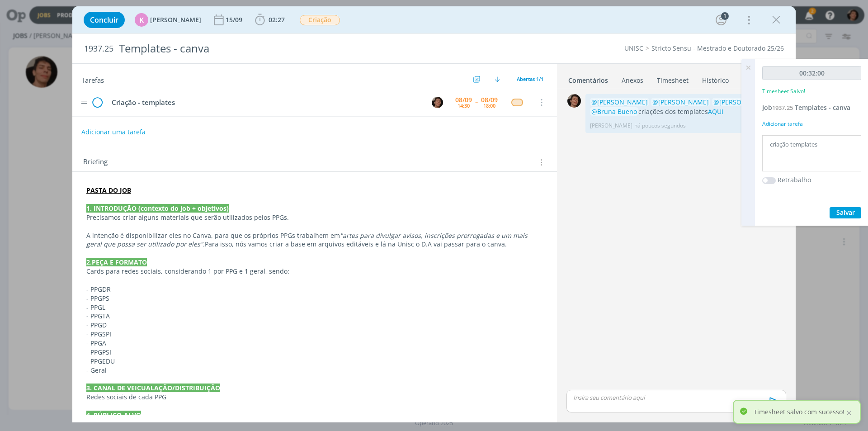  I want to click on span: há poucos segundos, so click(660, 126).